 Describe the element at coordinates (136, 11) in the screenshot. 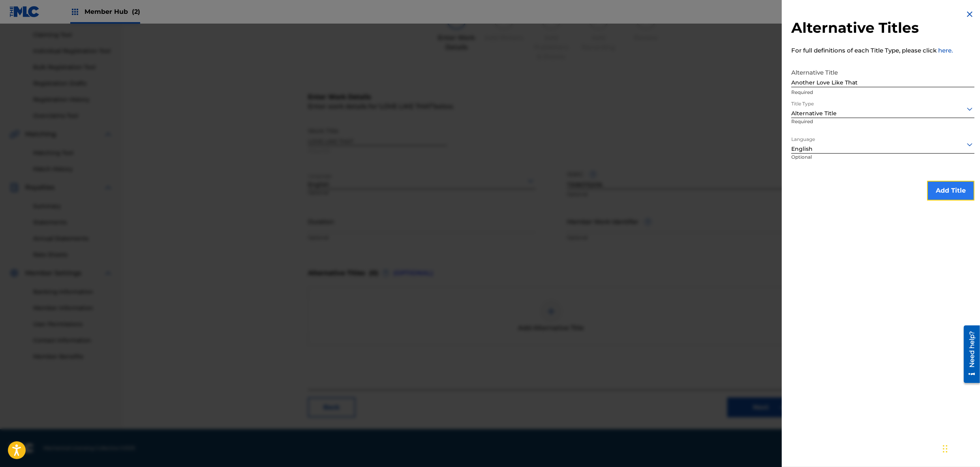

I see `span: (2)` at that location.